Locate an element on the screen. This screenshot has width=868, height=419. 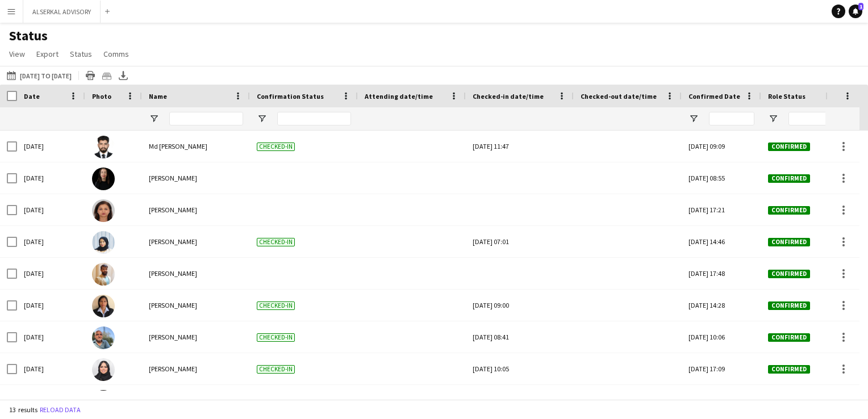
span: View is located at coordinates (17, 54).